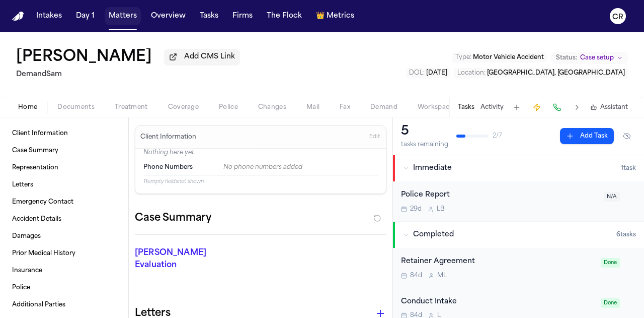  I want to click on span: 84d, so click(416, 276).